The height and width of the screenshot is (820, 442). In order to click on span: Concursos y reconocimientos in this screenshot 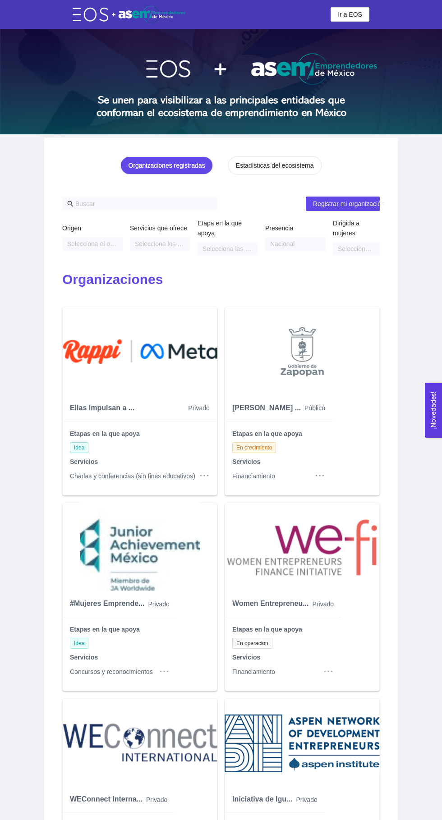, I will do `click(111, 672)`.